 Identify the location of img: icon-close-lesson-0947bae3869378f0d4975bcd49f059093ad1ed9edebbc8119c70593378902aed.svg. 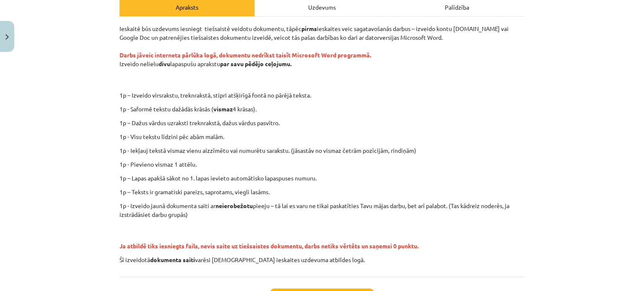
(7, 37).